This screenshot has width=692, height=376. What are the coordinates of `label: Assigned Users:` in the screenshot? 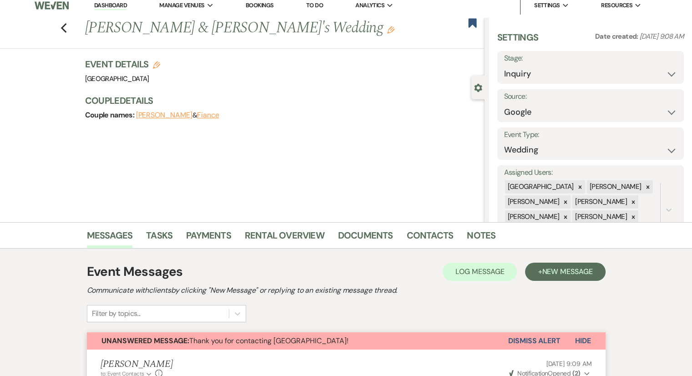 It's located at (591, 173).